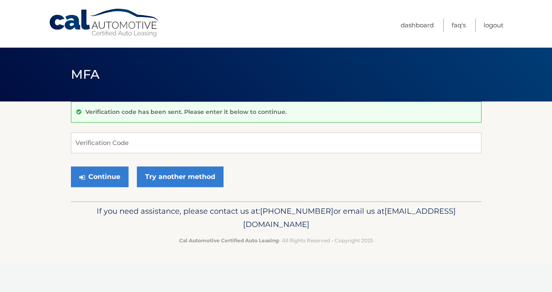  Describe the element at coordinates (276, 218) in the screenshot. I see `p: If you need assistance, please contact us at: or email us at` at that location.